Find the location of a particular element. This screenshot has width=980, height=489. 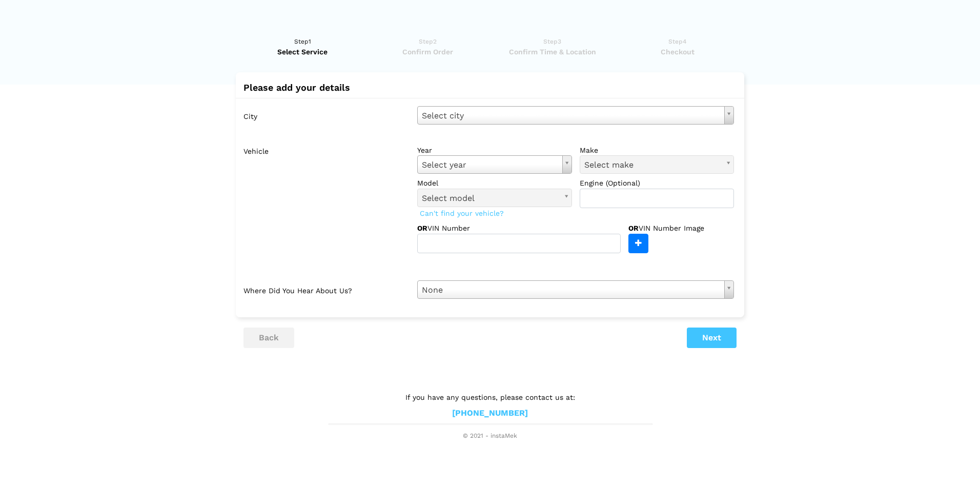

span: Confirm Time & Location is located at coordinates (552, 52).